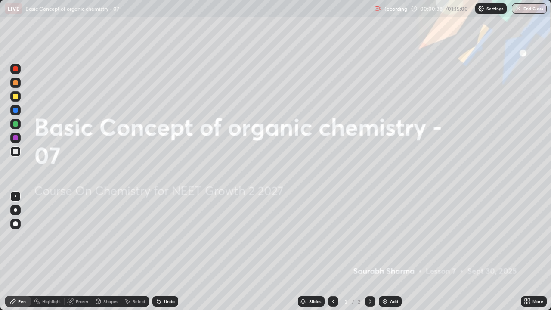 The width and height of the screenshot is (551, 310). What do you see at coordinates (494, 9) in the screenshot?
I see `p: Settings` at bounding box center [494, 9].